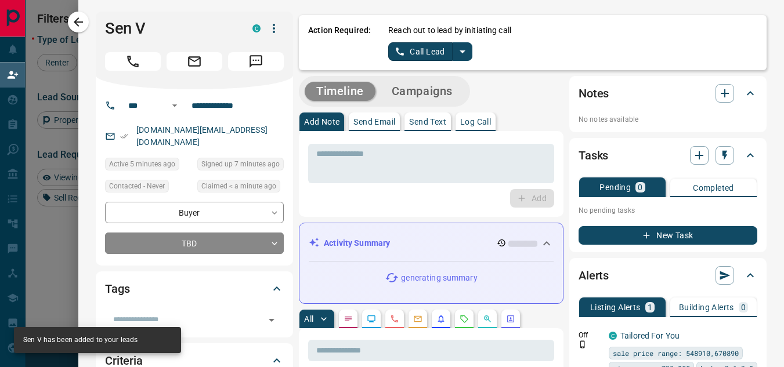  What do you see at coordinates (418, 319) in the screenshot?
I see `svg: Emails` at bounding box center [418, 319].